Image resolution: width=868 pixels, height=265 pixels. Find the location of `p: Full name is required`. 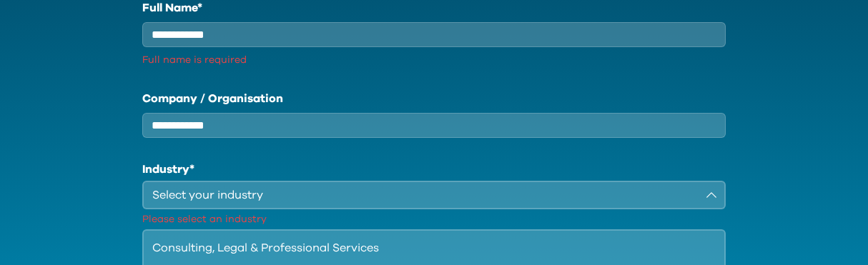

p: Full name is required is located at coordinates (434, 60).